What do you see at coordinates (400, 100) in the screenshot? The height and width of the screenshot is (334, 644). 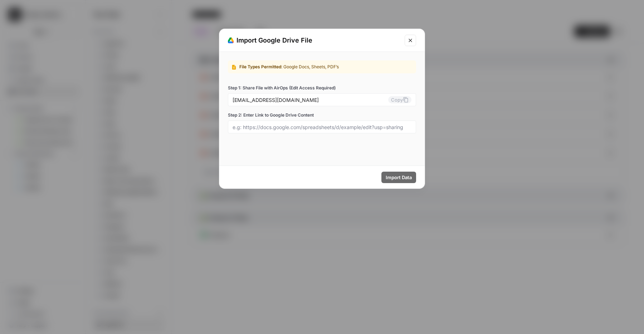 I see `button: Copy` at bounding box center [400, 100].